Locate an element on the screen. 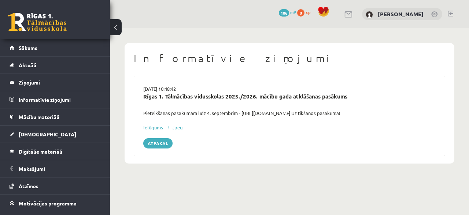 Image resolution: width=469 pixels, height=215 pixels. a: Ziņojumi is located at coordinates (55, 82).